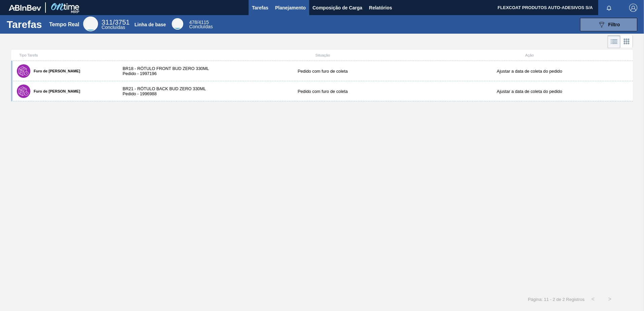 Image resolution: width=644 pixels, height=311 pixels. Describe the element at coordinates (323, 55) in the screenshot. I see `div: Situação` at that location.